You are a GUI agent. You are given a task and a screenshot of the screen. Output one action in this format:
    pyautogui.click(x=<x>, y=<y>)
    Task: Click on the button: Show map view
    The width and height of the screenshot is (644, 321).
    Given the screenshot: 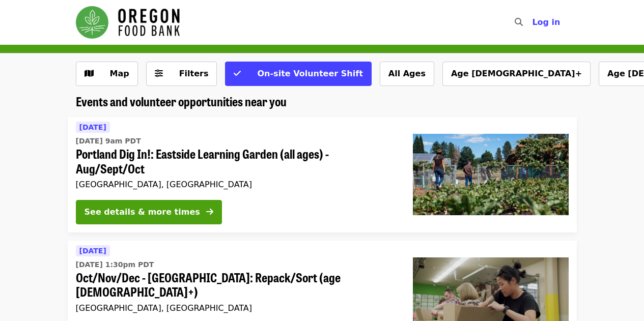 What is the action you would take?
    pyautogui.click(x=107, y=74)
    